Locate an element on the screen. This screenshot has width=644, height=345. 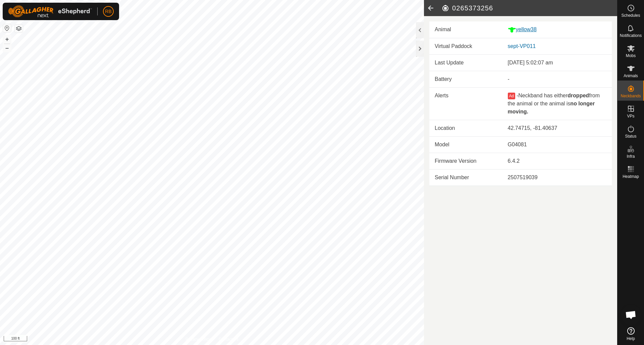
div: 6.4.2 is located at coordinates (557, 161).